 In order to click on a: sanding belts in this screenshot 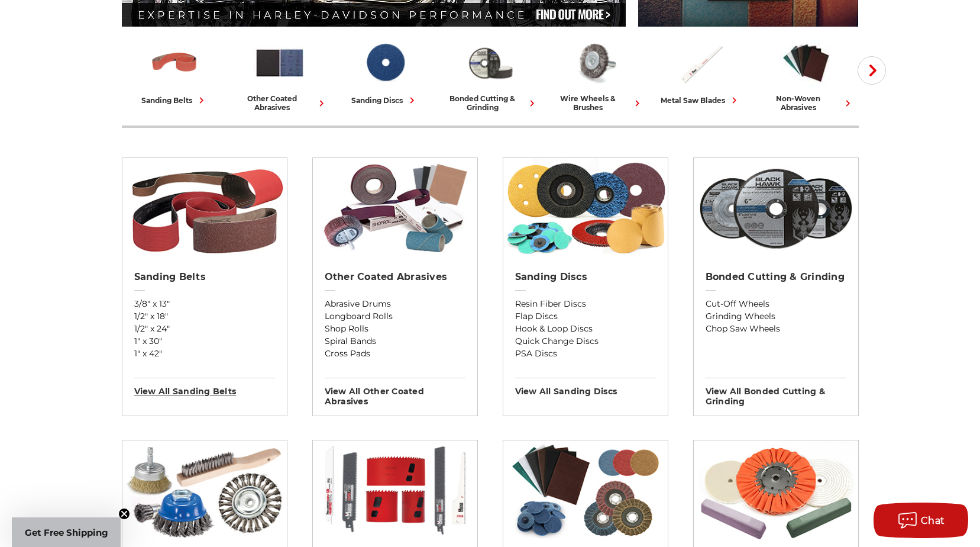, I will do `click(174, 72)`.